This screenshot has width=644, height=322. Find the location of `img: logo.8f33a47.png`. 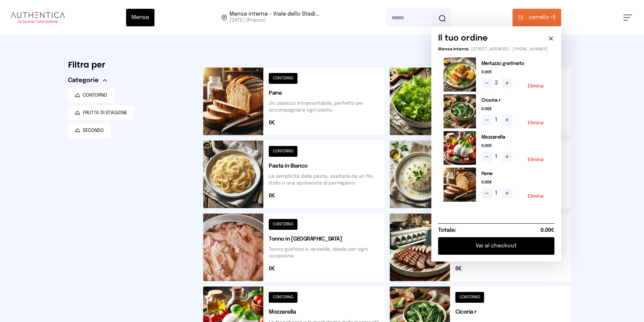

img: logo.8f33a47.png is located at coordinates (38, 17).